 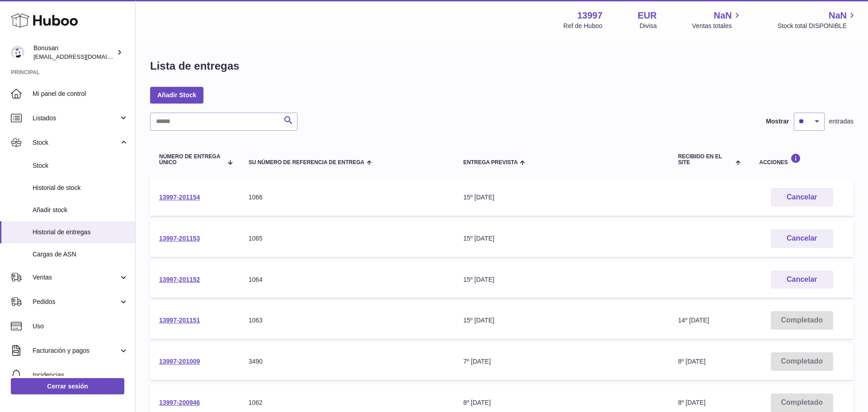 I want to click on span: Stock total DISPONIBLE, so click(x=817, y=26).